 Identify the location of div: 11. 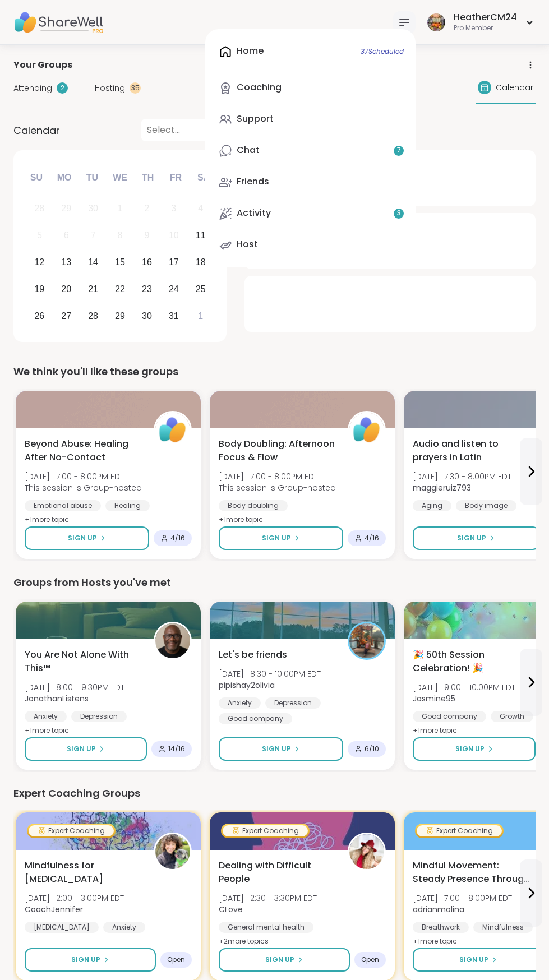
(201, 235).